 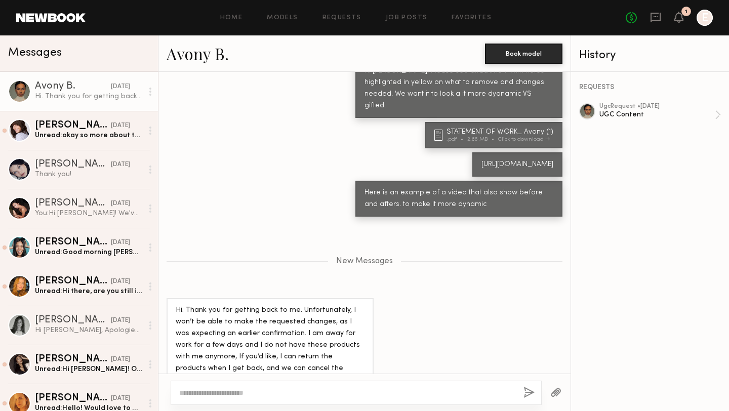 What do you see at coordinates (501, 132) in the screenshot?
I see `div: STATEMENT OF WORK_ Avony (1)` at bounding box center [501, 132].